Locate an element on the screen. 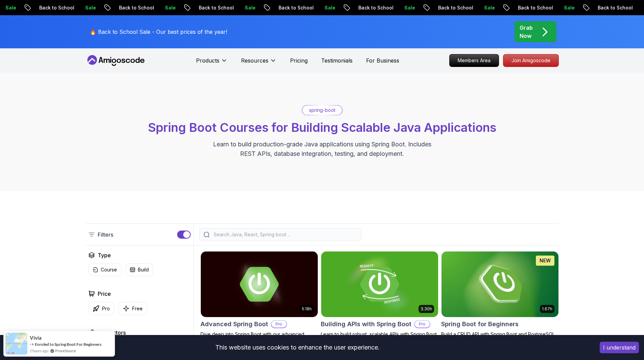 Image resolution: width=644 pixels, height=360 pixels. p: Join Amigoscode is located at coordinates (531, 61).